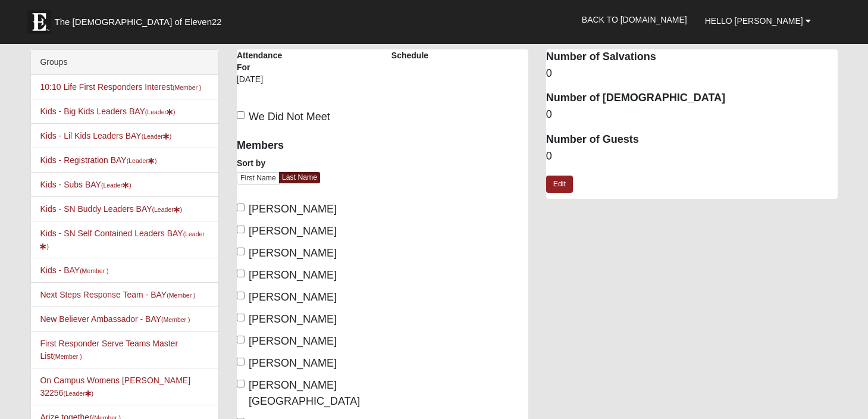  Describe the element at coordinates (559, 184) in the screenshot. I see `a: Edit` at that location.